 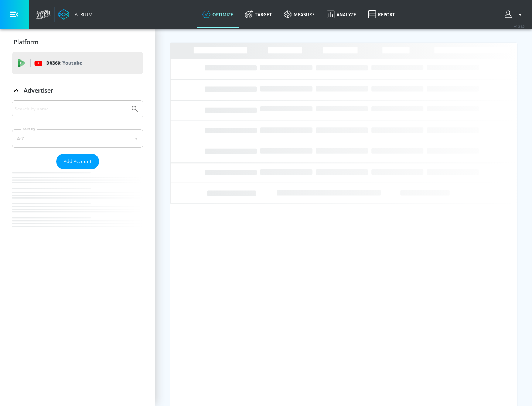 What do you see at coordinates (77, 63) in the screenshot?
I see `div: DV360: Youtube` at bounding box center [77, 63].